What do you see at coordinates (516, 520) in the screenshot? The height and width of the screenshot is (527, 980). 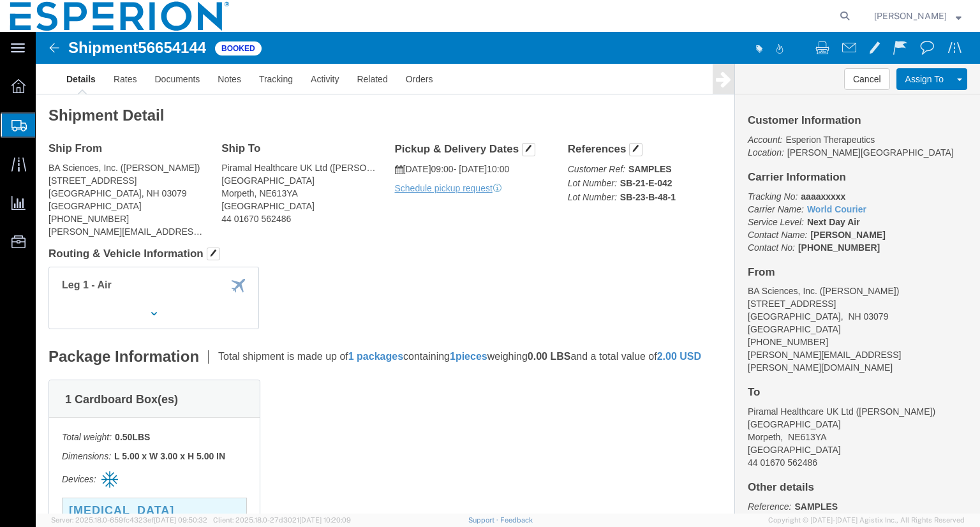 I see `a: Feedback` at bounding box center [516, 520].